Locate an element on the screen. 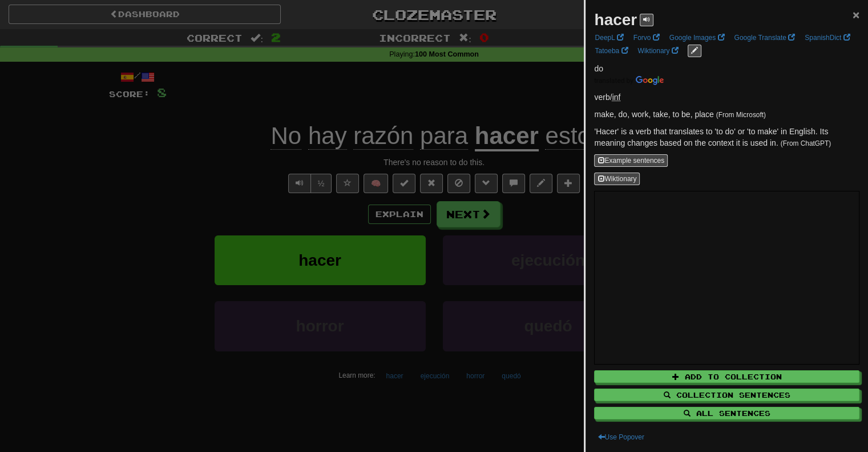  a: Tatoeba is located at coordinates (611, 51).